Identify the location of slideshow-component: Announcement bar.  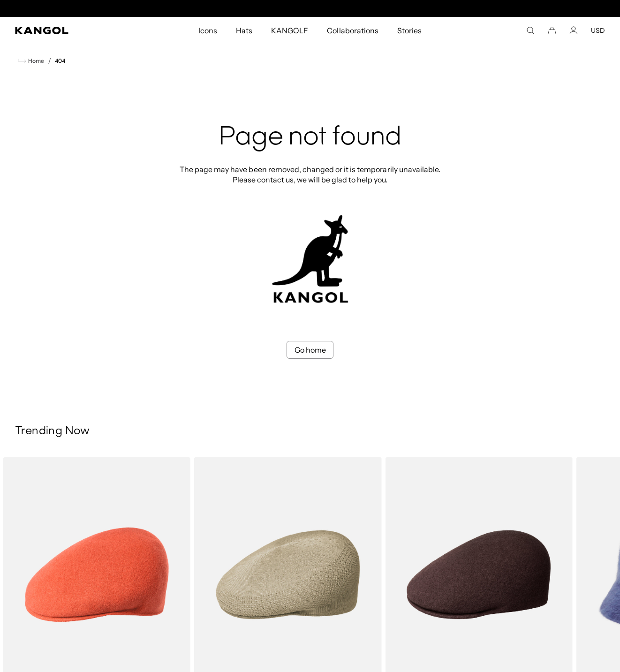
(310, 8).